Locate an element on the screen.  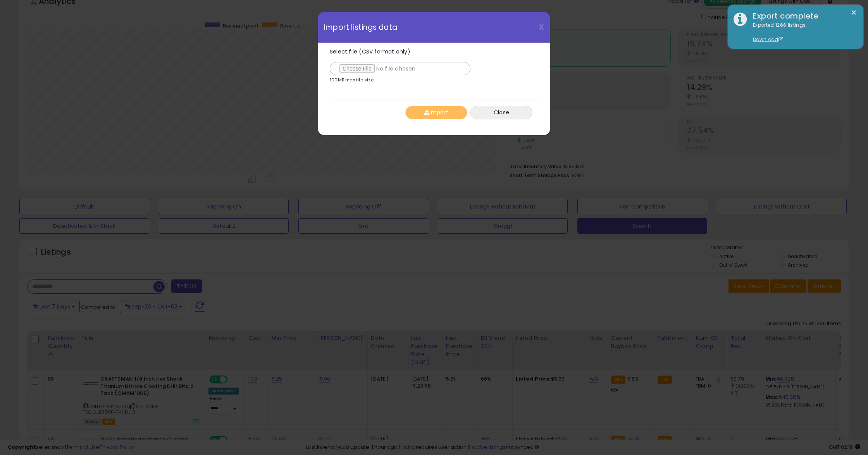
a: Download is located at coordinates (768, 39).